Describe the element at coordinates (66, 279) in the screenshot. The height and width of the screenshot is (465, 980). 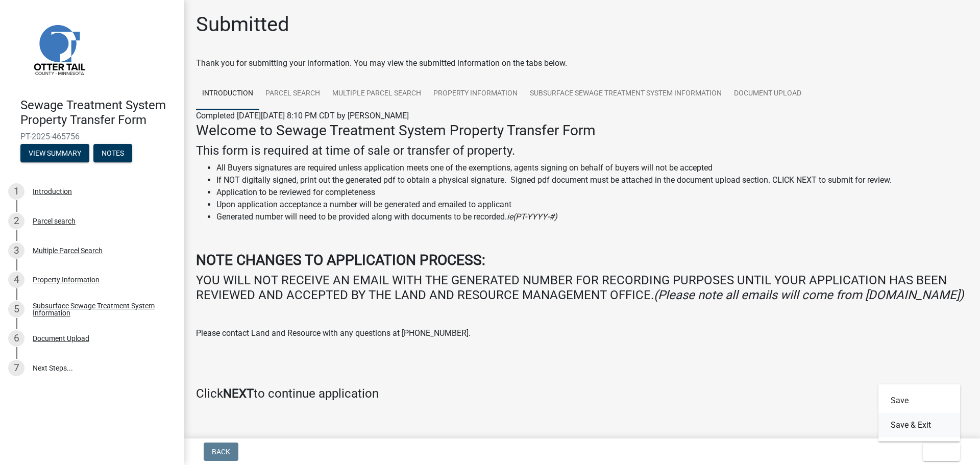
I see `div: Property Information` at that location.